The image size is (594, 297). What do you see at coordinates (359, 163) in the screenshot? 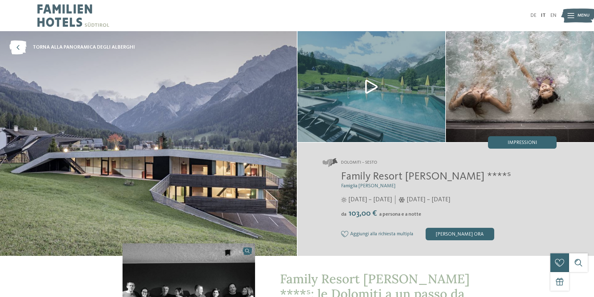
I see `span: Dolomiti – Sesto` at bounding box center [359, 163].